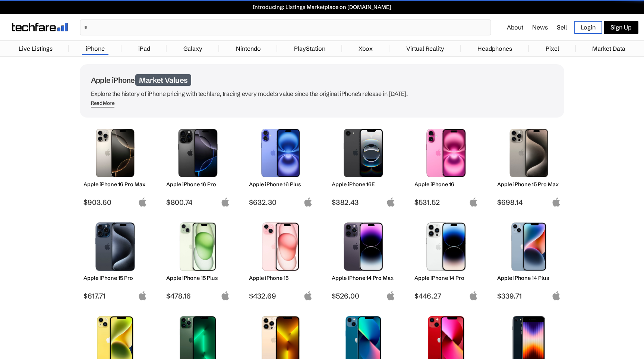 The width and height of the screenshot is (644, 359). Describe the element at coordinates (446, 202) in the screenshot. I see `span: $531.52` at that location.